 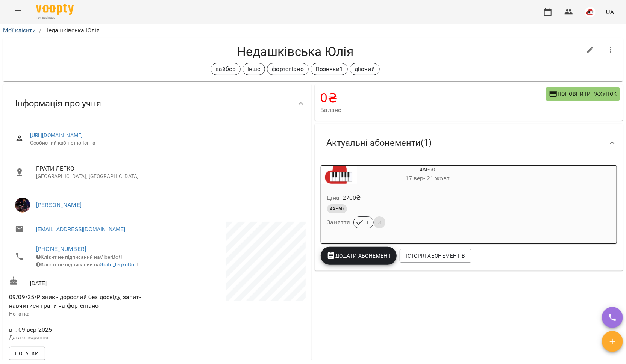 What do you see at coordinates (590, 12) in the screenshot?
I see `img: 42377b0de29e0fb1f7aad4b12e1980f7.jpeg` at bounding box center [590, 12].